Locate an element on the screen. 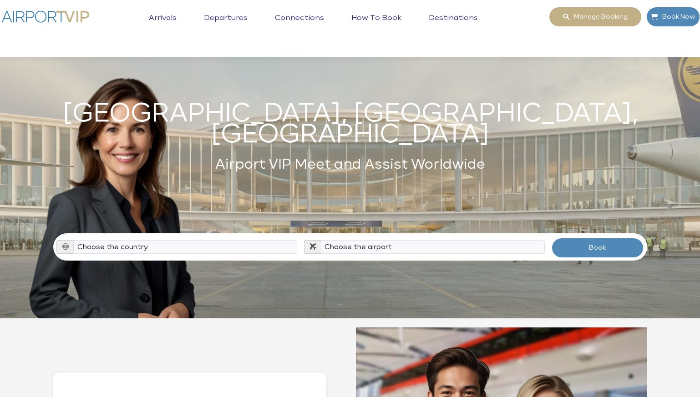 This screenshot has height=397, width=700. a: Arrivals is located at coordinates (162, 25).